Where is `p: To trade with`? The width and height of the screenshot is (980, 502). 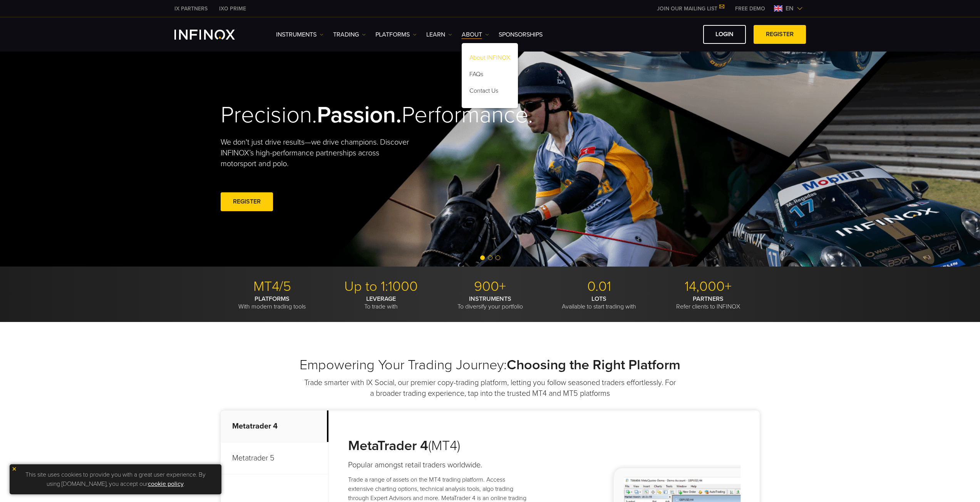
p: To trade with is located at coordinates (381, 302).